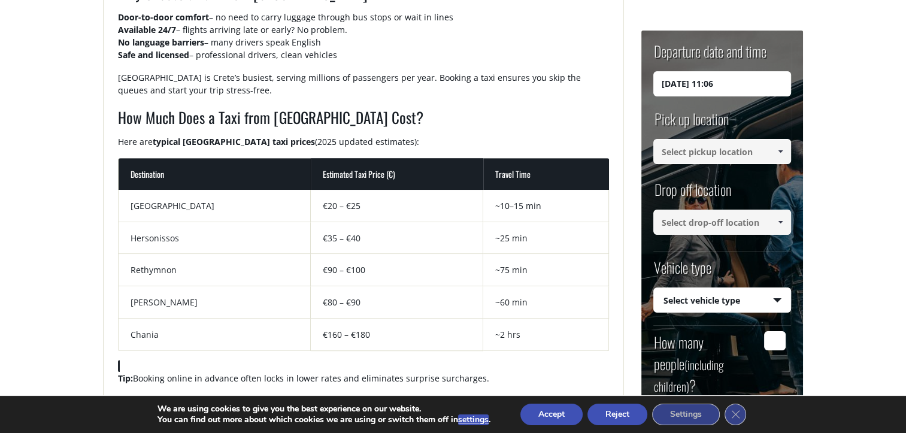 The image size is (906, 433). I want to click on strong: No language barriers, so click(161, 42).